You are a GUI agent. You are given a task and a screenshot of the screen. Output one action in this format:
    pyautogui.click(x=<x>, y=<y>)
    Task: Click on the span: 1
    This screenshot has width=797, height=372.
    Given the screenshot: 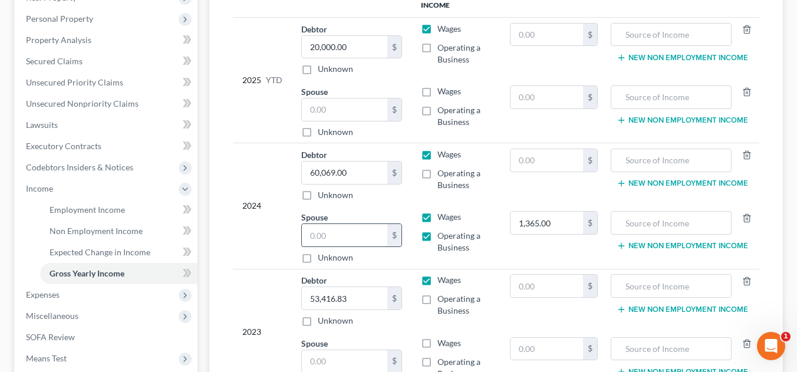 What is the action you would take?
    pyautogui.click(x=786, y=337)
    